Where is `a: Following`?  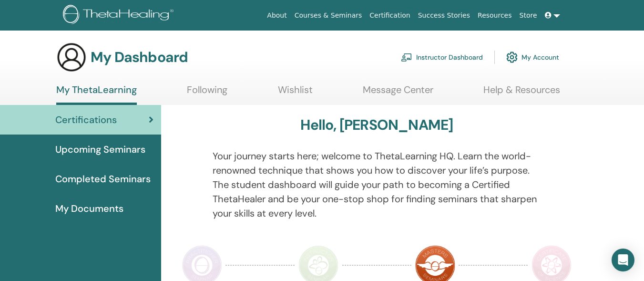 a: Following is located at coordinates (207, 93).